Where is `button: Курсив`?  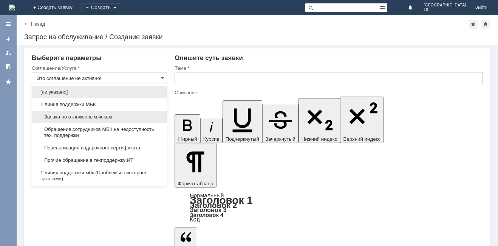
button: Курсив is located at coordinates (211, 130).